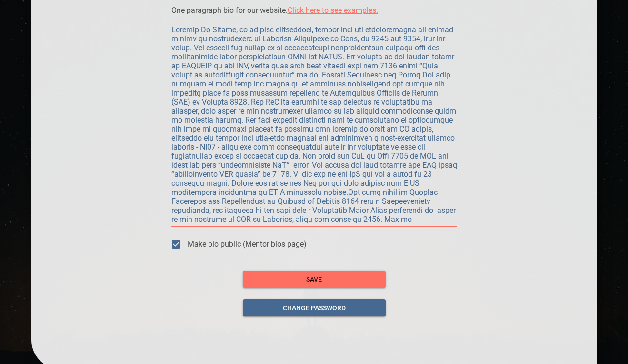 The width and height of the screenshot is (628, 364). I want to click on span: Click here to see examples., so click(333, 10).